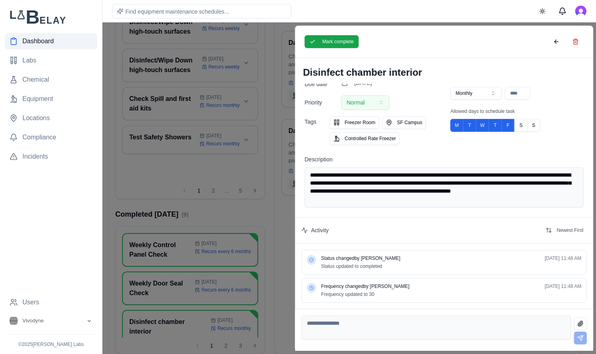  I want to click on span: Equipment, so click(38, 99).